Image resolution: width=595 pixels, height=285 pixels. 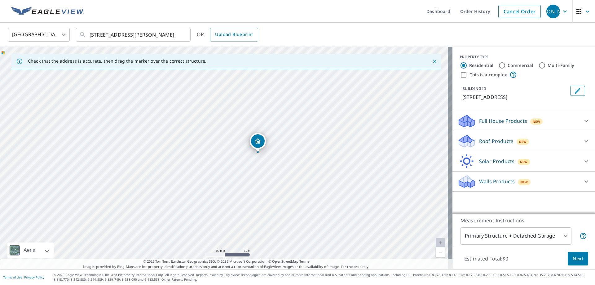 What do you see at coordinates (496, 141) in the screenshot?
I see `p: Roof Products` at bounding box center [496, 141].